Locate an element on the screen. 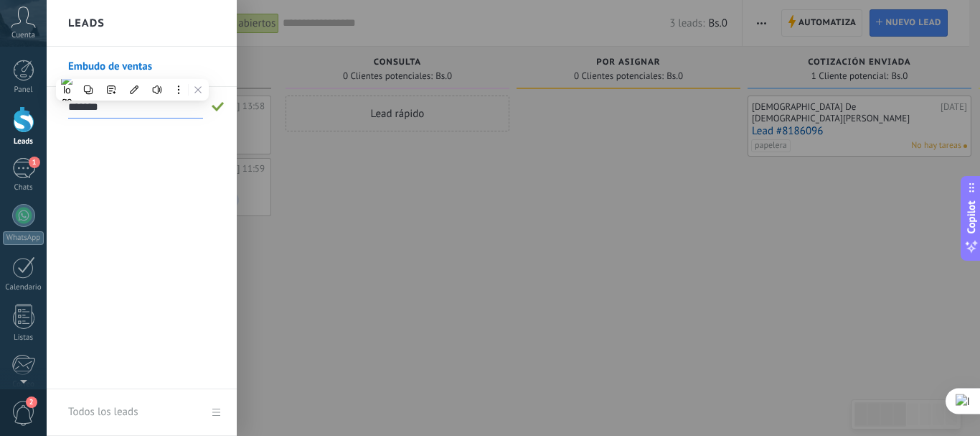  div: Chats is located at coordinates (23, 187).